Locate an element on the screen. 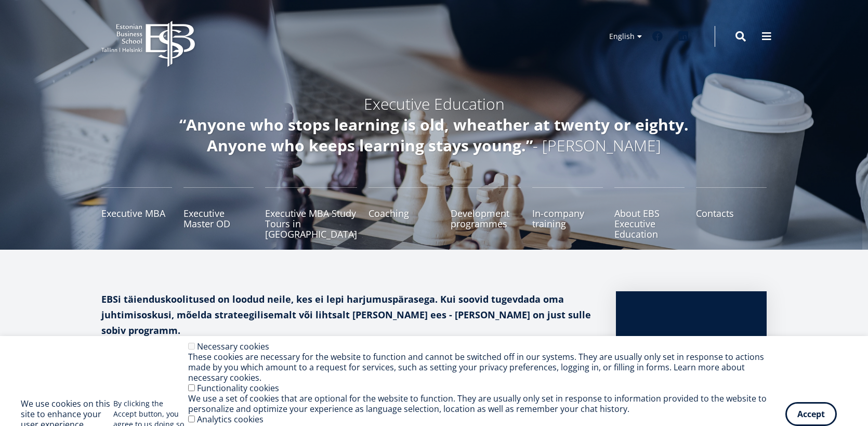 The image size is (868, 426). label: Functionality cookies is located at coordinates (238, 388).